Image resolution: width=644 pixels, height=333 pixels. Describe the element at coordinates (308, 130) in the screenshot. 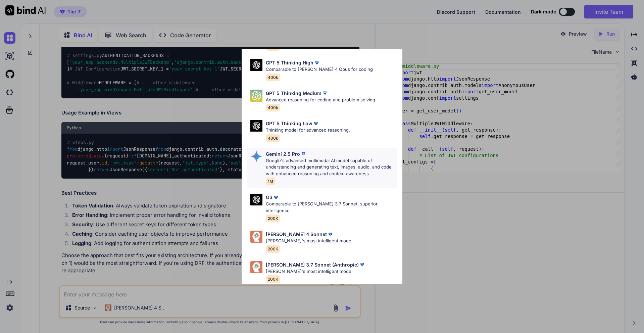

I see `p: Thinking model for advanced reasoning.` at that location.